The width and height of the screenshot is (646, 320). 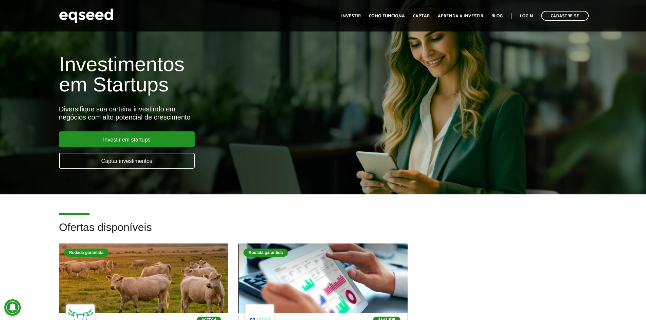 What do you see at coordinates (215, 75) in the screenshot?
I see `h1: Investimentos em Startups` at bounding box center [215, 75].